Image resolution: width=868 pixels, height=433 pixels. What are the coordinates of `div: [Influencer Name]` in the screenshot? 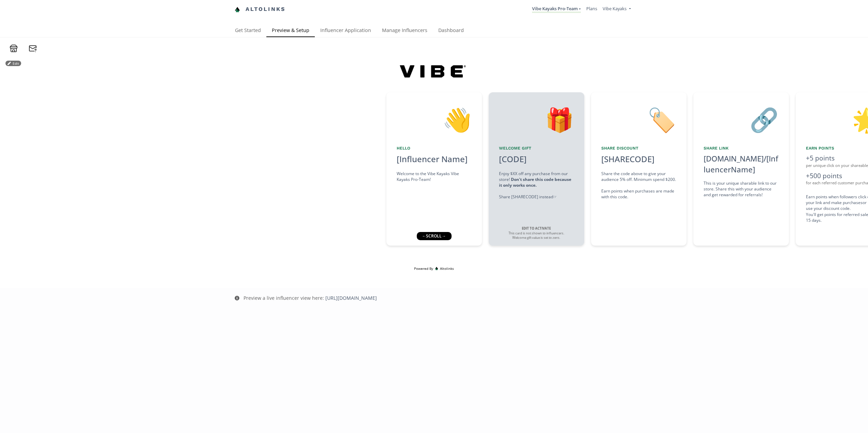 It's located at (434, 159).